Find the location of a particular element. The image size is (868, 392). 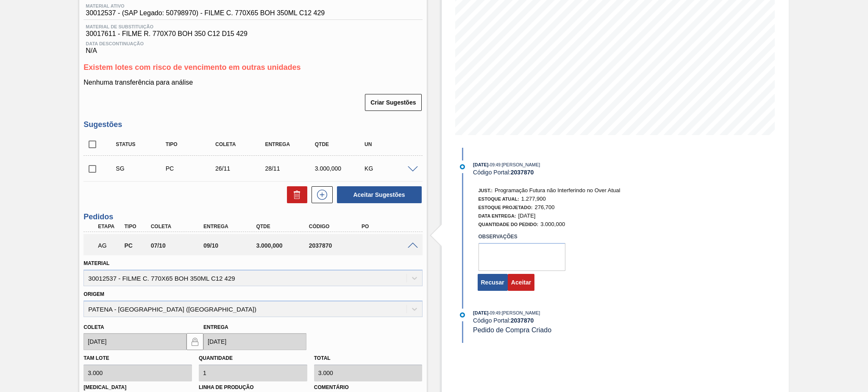

div: KG is located at coordinates (390, 169).